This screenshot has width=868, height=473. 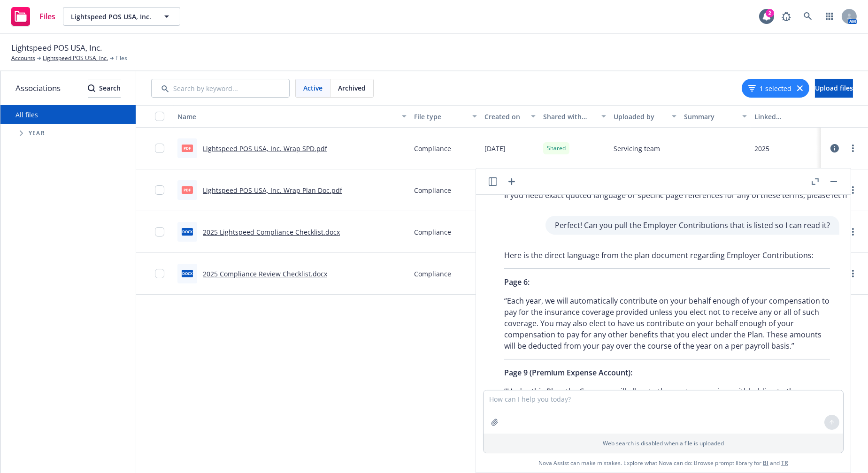 What do you see at coordinates (834, 89) in the screenshot?
I see `button: Upload files` at bounding box center [834, 89].